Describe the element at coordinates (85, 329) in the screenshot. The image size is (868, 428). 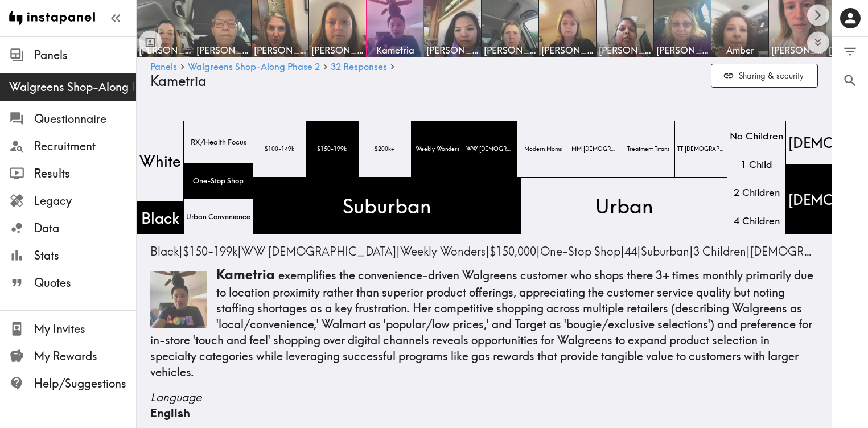
I see `span: My Invites` at that location.